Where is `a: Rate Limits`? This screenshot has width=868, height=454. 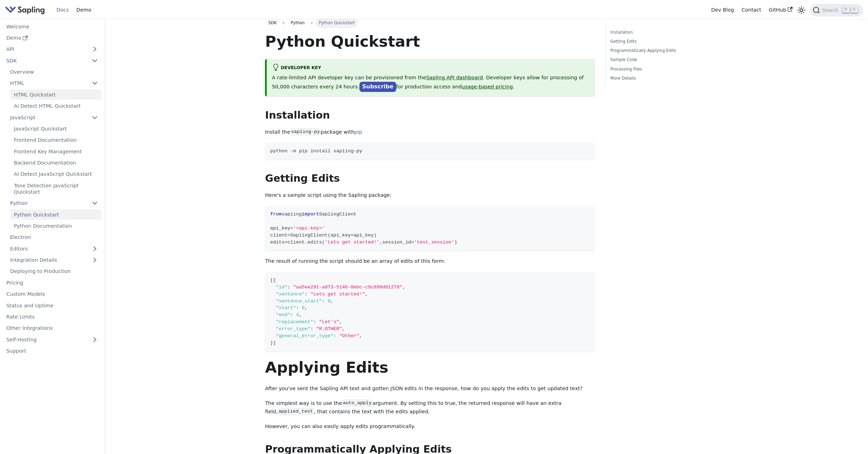
a: Rate Limits is located at coordinates (52, 317).